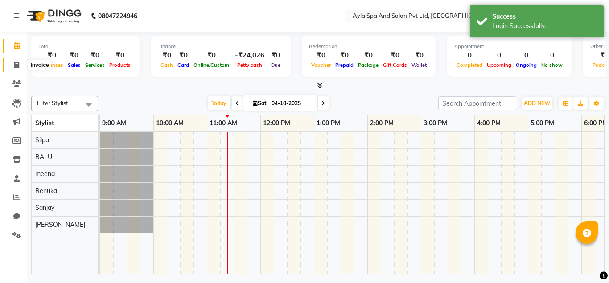  Describe the element at coordinates (250, 65) in the screenshot. I see `span: Petty cash` at that location.